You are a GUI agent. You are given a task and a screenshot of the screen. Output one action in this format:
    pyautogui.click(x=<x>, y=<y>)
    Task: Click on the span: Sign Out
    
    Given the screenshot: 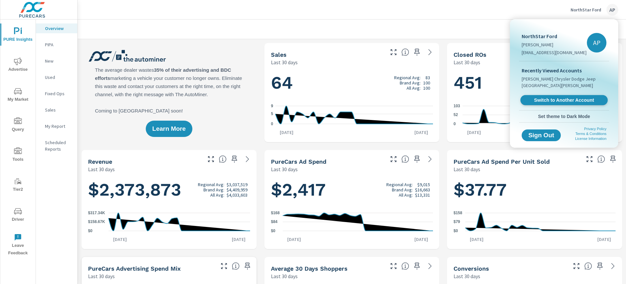 What is the action you would take?
    pyautogui.click(x=541, y=135)
    